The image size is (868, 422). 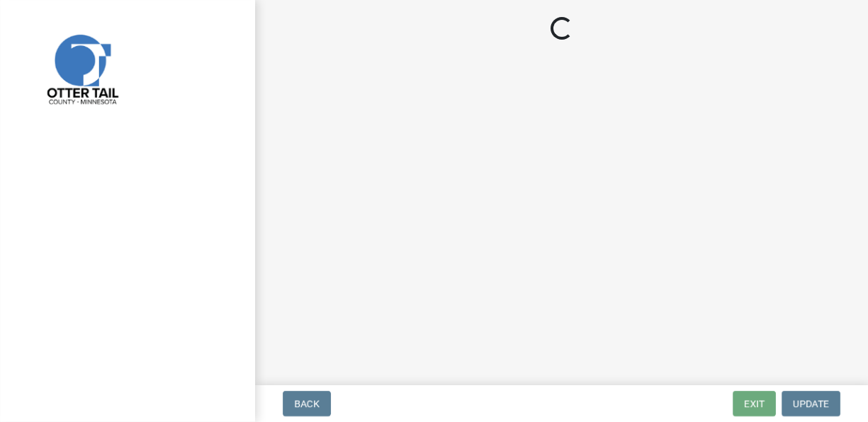 I want to click on button: Exit, so click(x=753, y=403).